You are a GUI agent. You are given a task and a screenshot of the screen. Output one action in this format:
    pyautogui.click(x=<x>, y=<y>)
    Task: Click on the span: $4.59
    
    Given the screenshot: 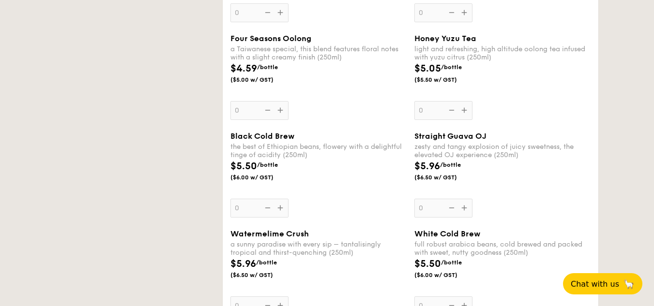 What is the action you would take?
    pyautogui.click(x=243, y=69)
    